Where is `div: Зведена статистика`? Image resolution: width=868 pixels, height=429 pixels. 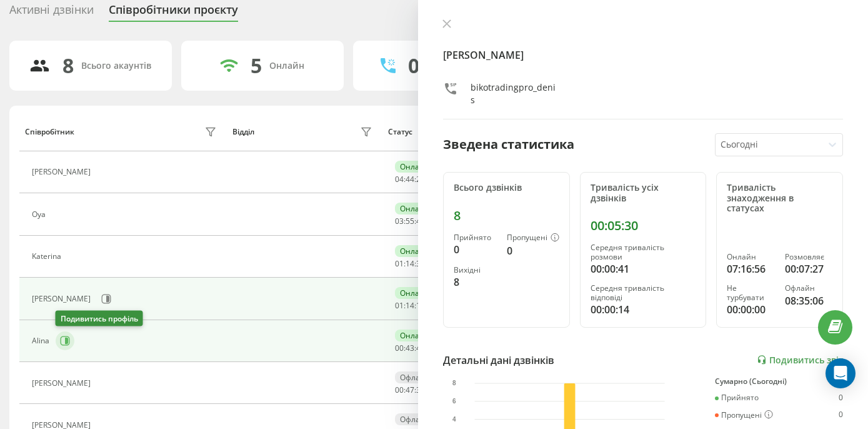
div: Зведена статистика is located at coordinates (509, 144).